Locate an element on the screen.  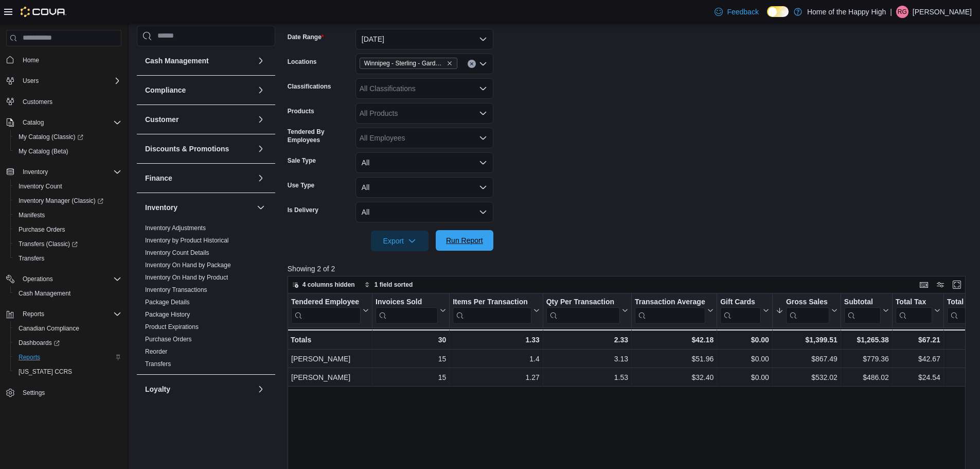
a: Package Details is located at coordinates (167, 302).